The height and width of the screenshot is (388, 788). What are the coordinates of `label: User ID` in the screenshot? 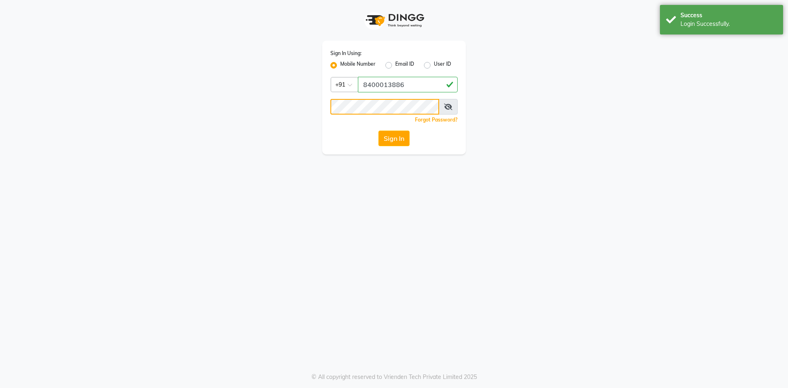 It's located at (443, 65).